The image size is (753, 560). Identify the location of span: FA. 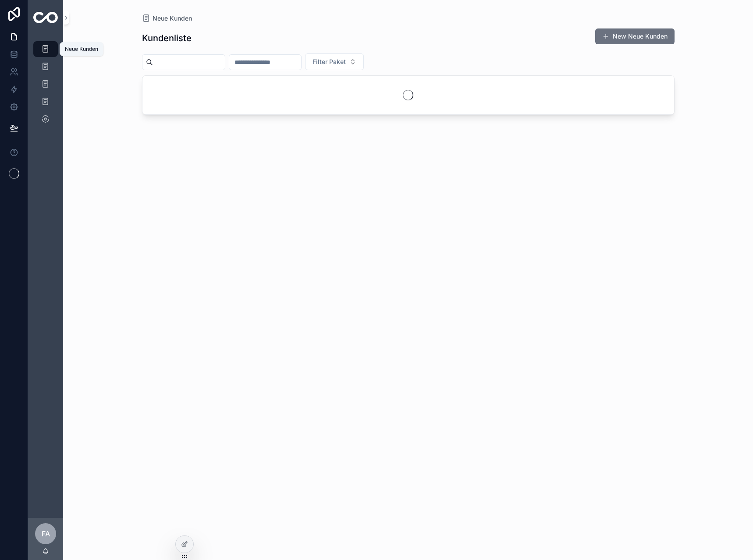
(45, 534).